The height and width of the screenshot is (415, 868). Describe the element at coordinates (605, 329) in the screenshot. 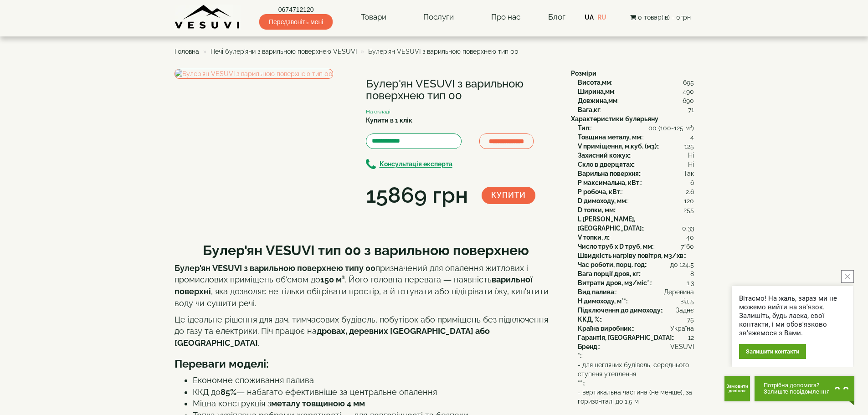

I see `b: Країна виробник:` at that location.